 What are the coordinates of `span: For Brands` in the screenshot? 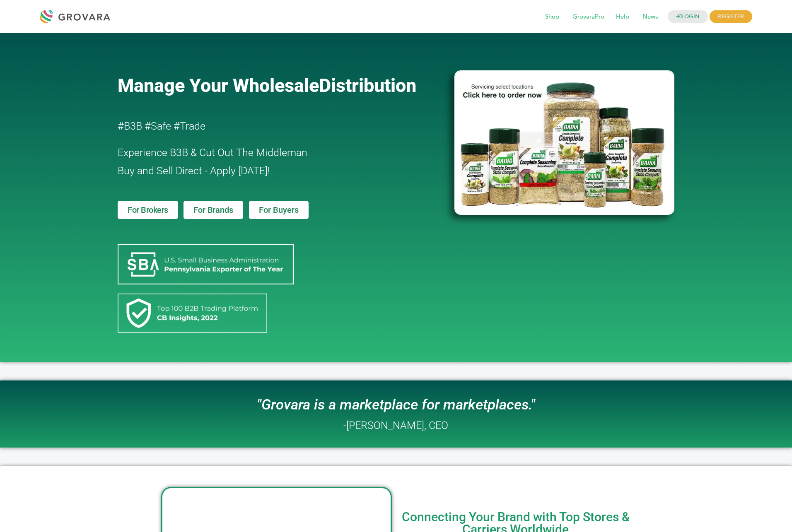 It's located at (213, 210).